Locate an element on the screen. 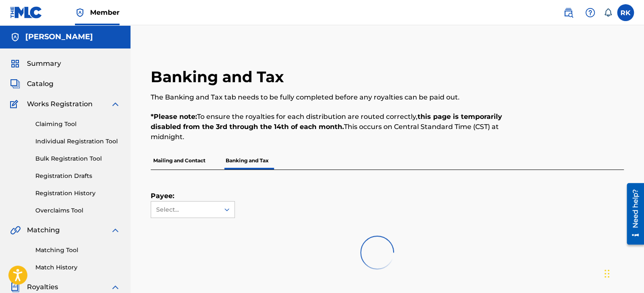 The height and width of the screenshot is (293, 644). div: Sohbet Aracı is located at coordinates (623, 273).